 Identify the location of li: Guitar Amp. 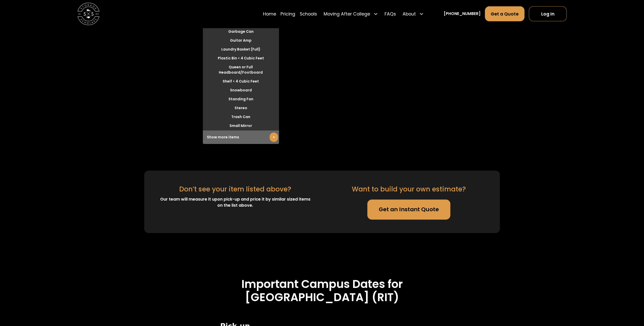
(241, 41).